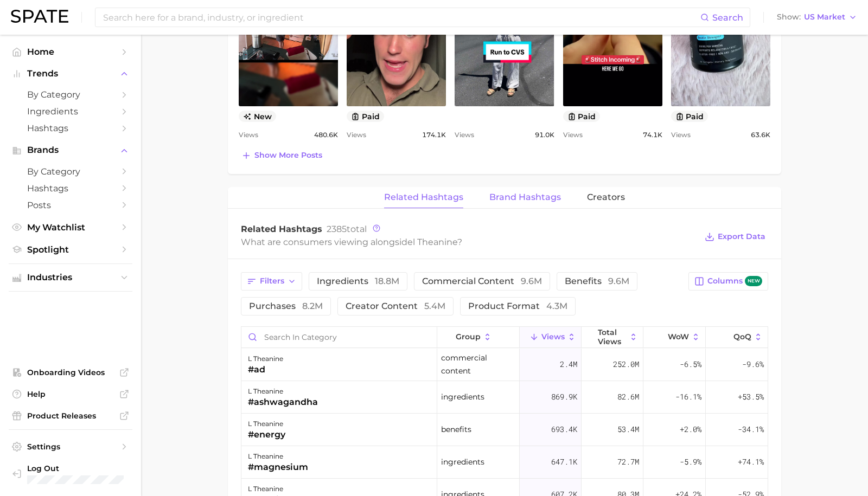 The height and width of the screenshot is (496, 868). I want to click on span: Ingredients, so click(70, 111).